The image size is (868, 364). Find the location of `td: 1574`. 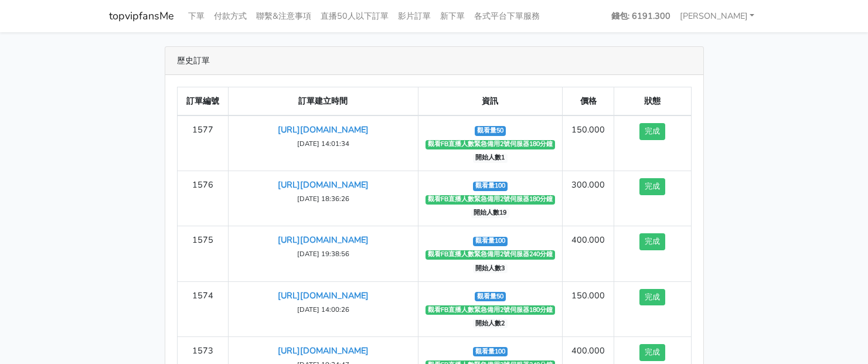

td: 1574 is located at coordinates (203, 309).